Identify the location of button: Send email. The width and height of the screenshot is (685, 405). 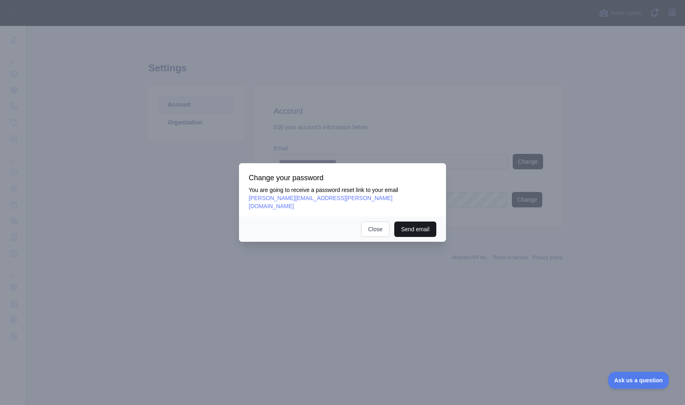
(415, 229).